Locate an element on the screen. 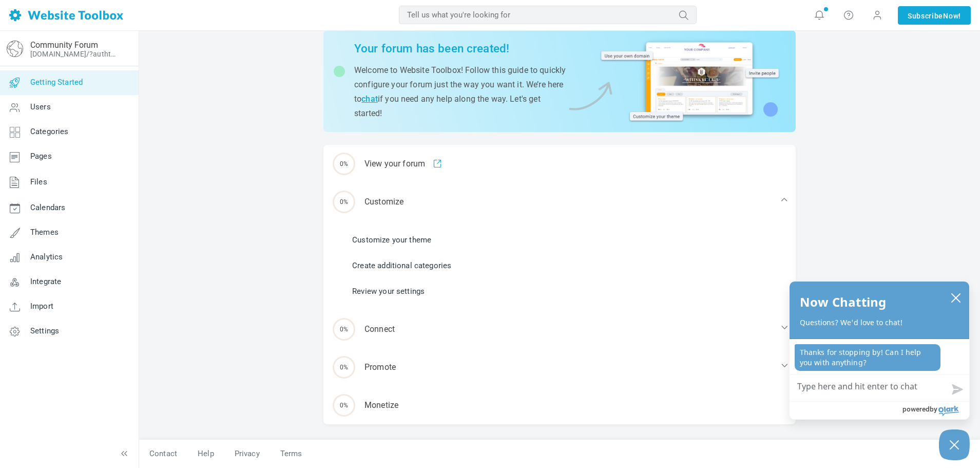  a: Privacy is located at coordinates (247, 454).